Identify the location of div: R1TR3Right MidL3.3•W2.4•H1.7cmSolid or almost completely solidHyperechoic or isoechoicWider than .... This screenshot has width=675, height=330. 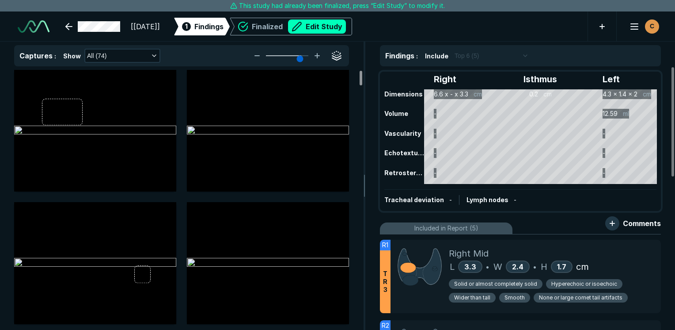
(520, 276).